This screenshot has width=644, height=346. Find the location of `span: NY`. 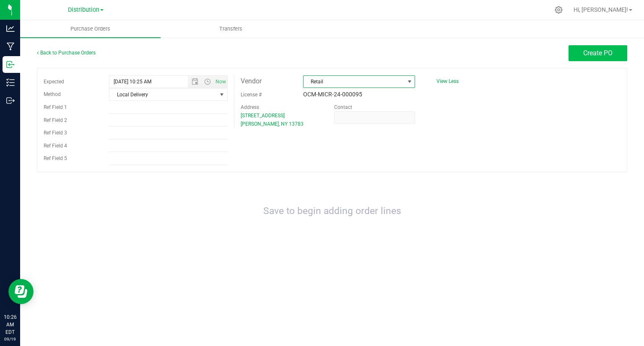

span: NY is located at coordinates (284, 124).